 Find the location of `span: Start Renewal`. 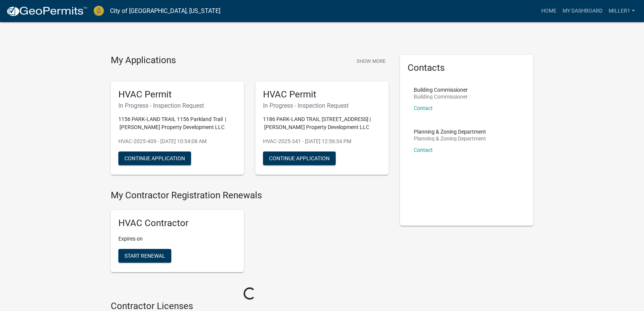

span: Start Renewal is located at coordinates (145, 256).